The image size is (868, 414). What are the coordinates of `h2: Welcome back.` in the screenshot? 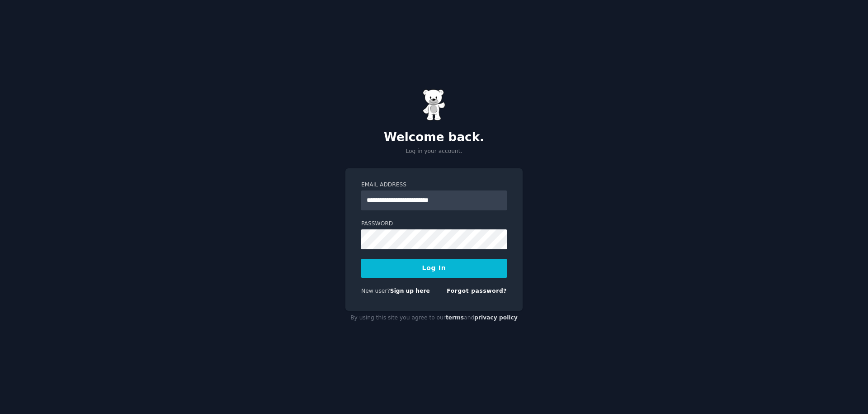 It's located at (434, 137).